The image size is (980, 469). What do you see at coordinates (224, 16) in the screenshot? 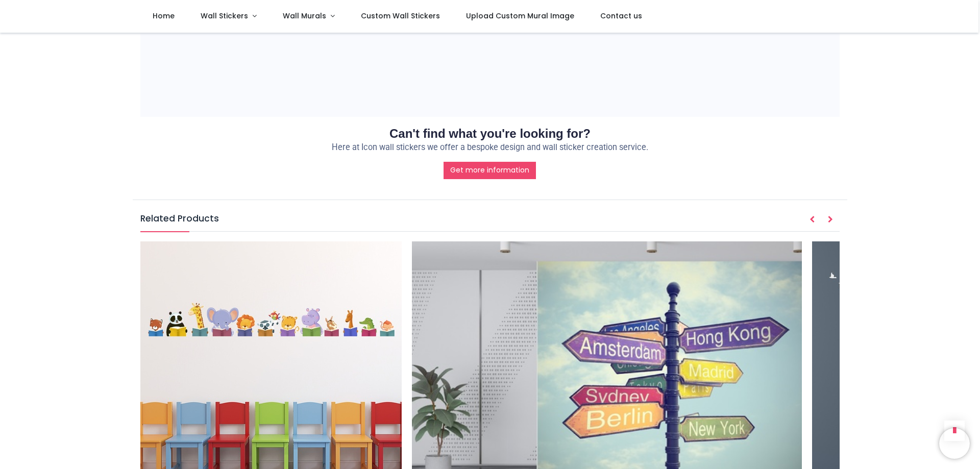
I see `span: Wall Stickers` at bounding box center [224, 16].